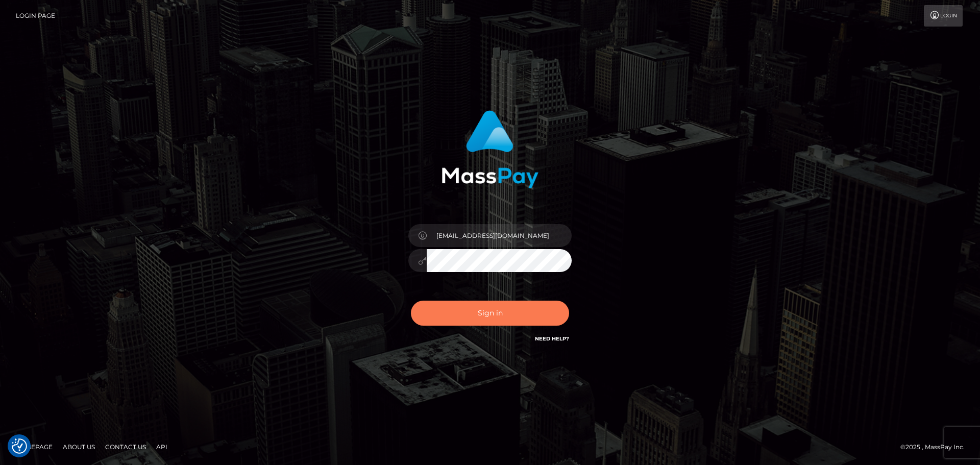 The width and height of the screenshot is (980, 465). I want to click on button: Consent Preferences, so click(20, 446).